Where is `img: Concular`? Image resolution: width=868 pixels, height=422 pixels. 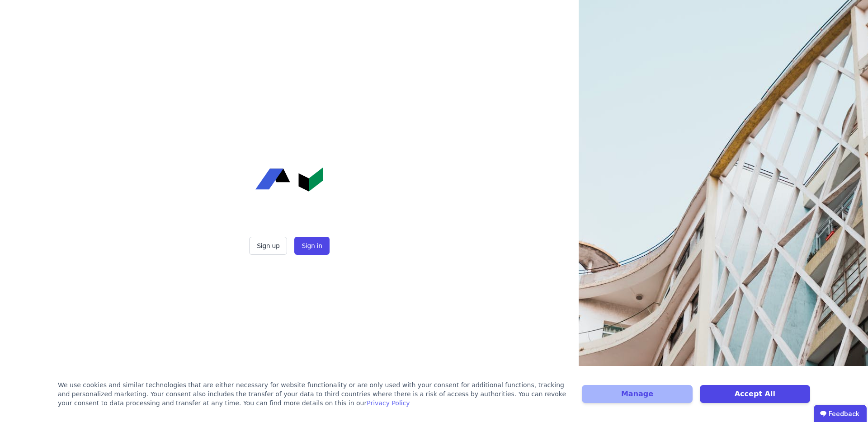 img: Concular is located at coordinates (290, 179).